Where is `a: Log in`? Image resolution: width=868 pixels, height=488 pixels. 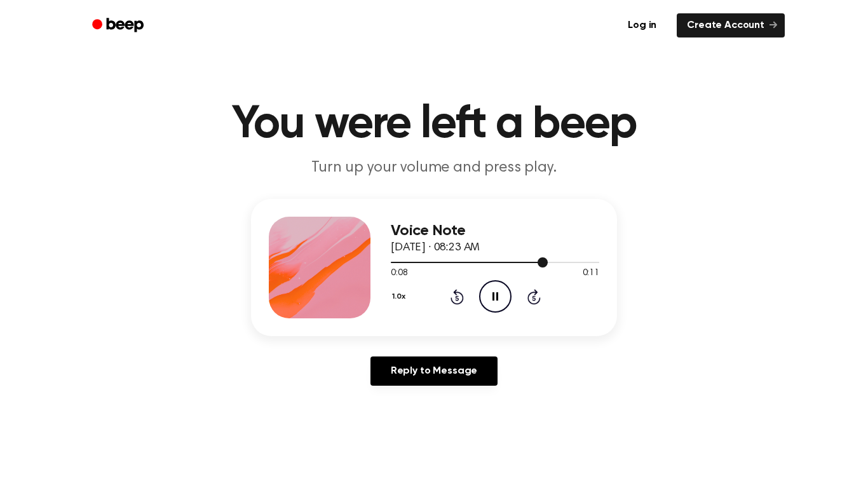 a: Log in is located at coordinates (642, 25).